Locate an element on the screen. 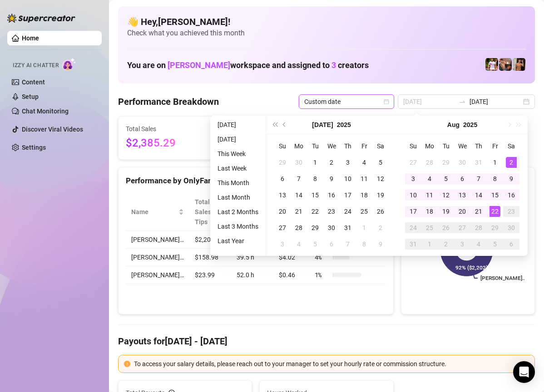 The height and width of the screenshot is (392, 544). td: 2025-08-21 is located at coordinates (479, 211).